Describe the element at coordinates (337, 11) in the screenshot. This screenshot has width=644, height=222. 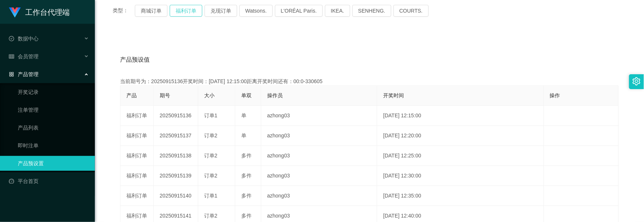
I see `button: IKEA.` at that location.